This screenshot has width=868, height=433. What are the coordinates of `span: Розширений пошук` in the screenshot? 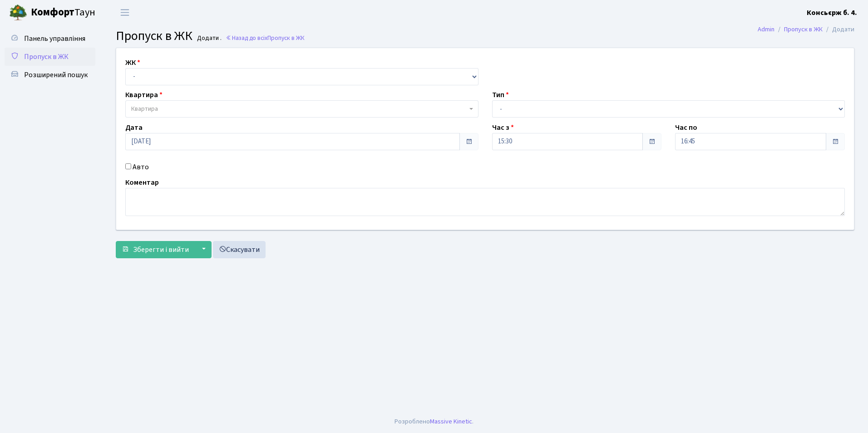 It's located at (56, 75).